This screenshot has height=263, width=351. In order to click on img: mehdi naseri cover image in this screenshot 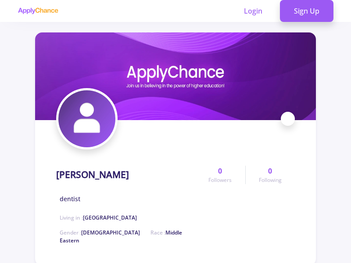, I will do `click(176, 76)`.